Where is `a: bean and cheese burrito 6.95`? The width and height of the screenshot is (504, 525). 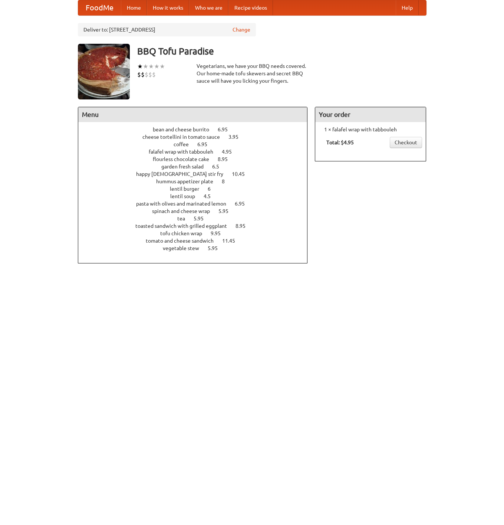 a: bean and cheese burrito 6.95 is located at coordinates (197, 129).